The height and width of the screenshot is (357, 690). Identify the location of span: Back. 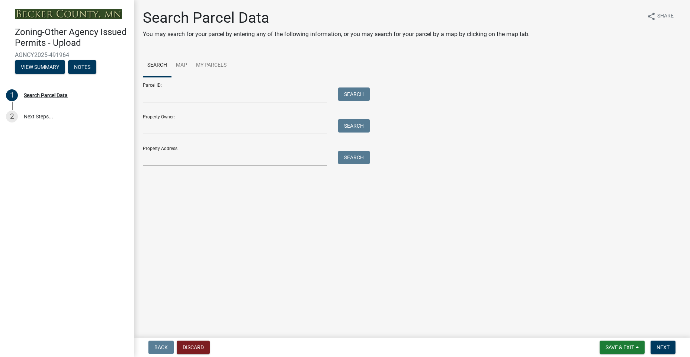
(161, 347).